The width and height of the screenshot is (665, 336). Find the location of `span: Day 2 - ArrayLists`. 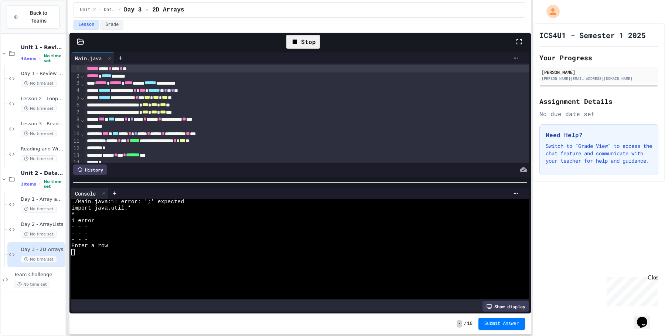

span: Day 2 - ArrayLists is located at coordinates (42, 224).